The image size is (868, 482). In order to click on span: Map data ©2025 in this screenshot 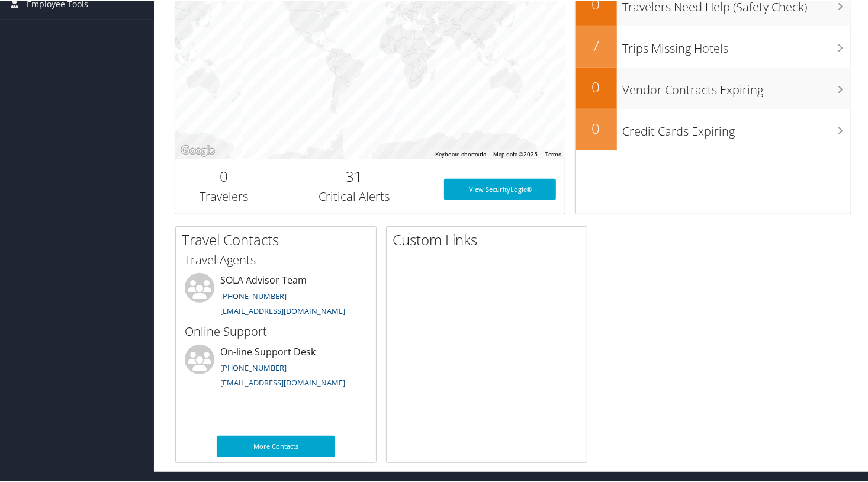, I will do `click(515, 153)`.